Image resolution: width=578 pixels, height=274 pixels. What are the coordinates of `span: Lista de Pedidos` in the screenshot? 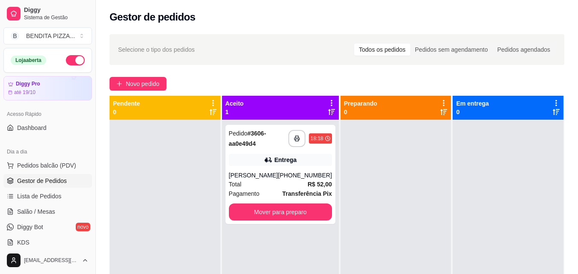 It's located at (39, 196).